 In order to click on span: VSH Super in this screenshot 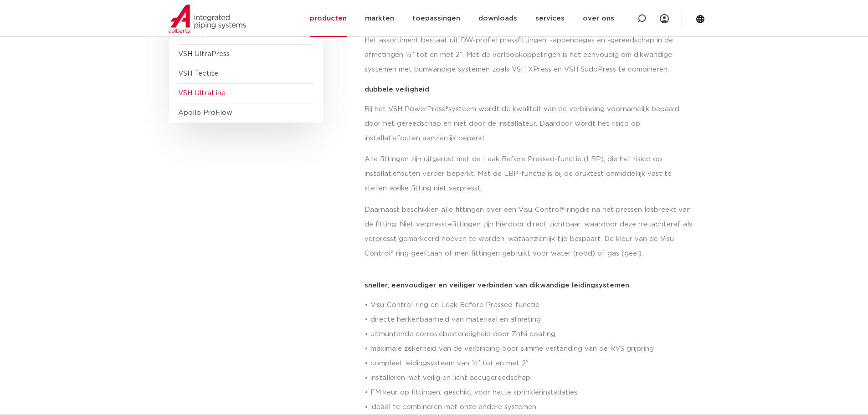, I will do `click(196, 34)`.